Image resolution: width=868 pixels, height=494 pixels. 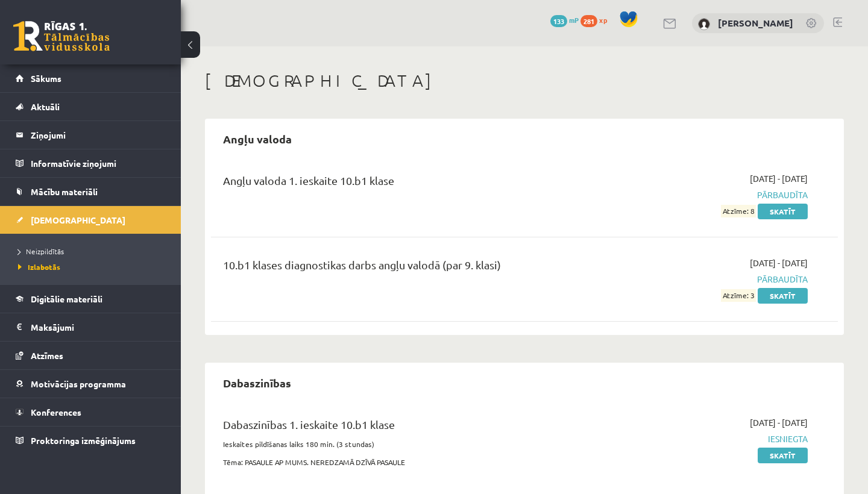 I want to click on span: Sākums, so click(x=46, y=78).